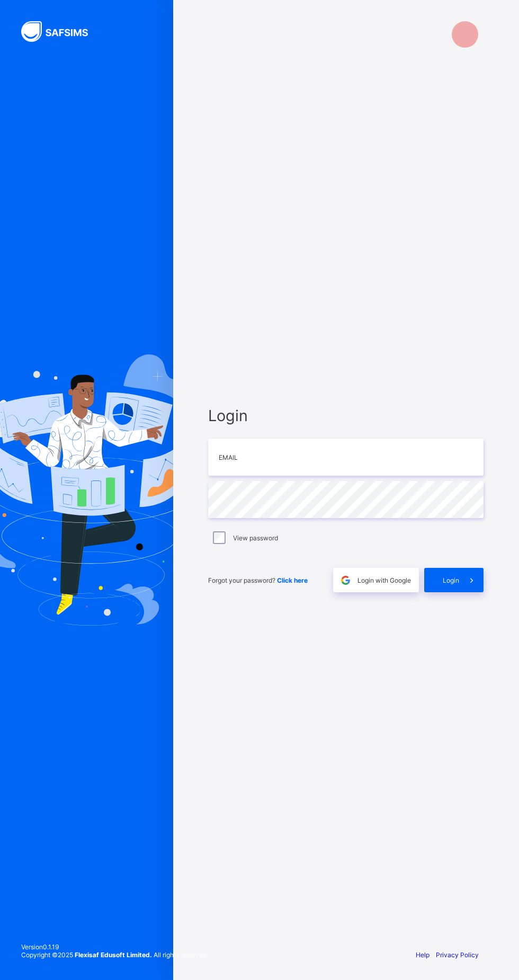 The height and width of the screenshot is (980, 519). Describe the element at coordinates (293, 580) in the screenshot. I see `a: Click here` at that location.